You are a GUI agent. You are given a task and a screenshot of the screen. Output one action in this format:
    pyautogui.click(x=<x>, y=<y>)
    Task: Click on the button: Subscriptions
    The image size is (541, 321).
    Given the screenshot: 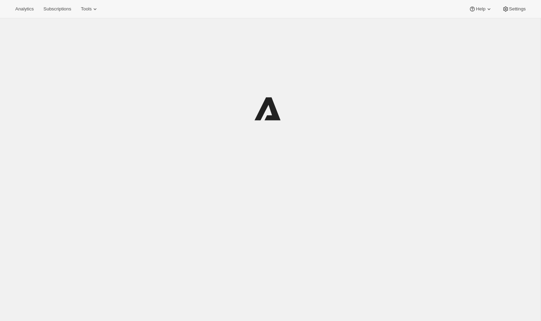 What is the action you would take?
    pyautogui.click(x=57, y=9)
    